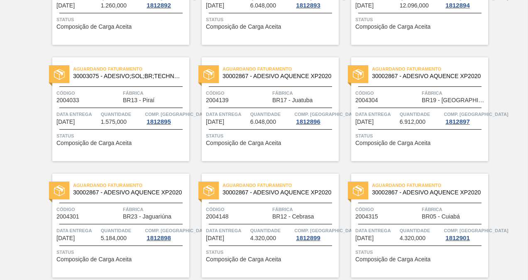  Describe the element at coordinates (115, 225) in the screenshot. I see `a: statusAguardando Faturamento30002867 - ADESIVO AQUENCE XP2020Código2004301FábricaBR23 - Jaguariún...` at that location.